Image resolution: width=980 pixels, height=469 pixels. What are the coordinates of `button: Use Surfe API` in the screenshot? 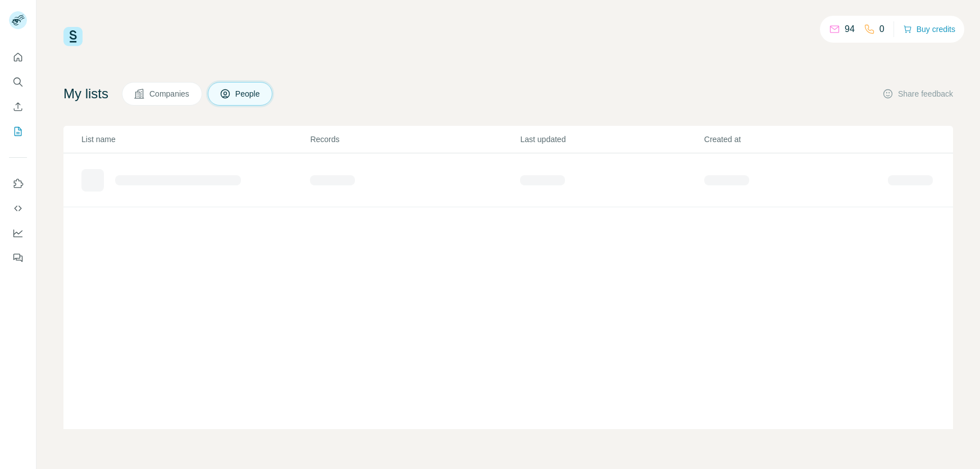 It's located at (18, 209).